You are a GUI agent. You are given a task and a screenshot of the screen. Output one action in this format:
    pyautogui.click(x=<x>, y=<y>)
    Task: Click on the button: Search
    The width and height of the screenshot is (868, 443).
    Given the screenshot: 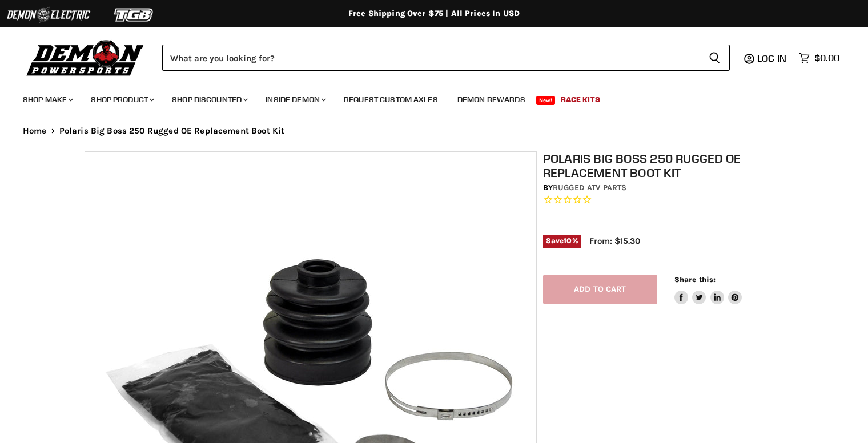 What is the action you would take?
    pyautogui.click(x=714, y=57)
    